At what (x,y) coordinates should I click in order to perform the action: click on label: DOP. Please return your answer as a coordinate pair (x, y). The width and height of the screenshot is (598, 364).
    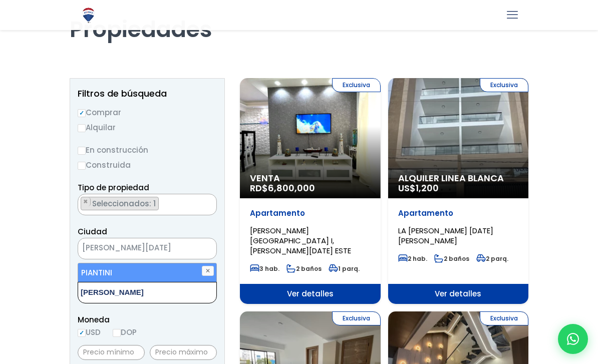
    Looking at the image, I should click on (125, 332).